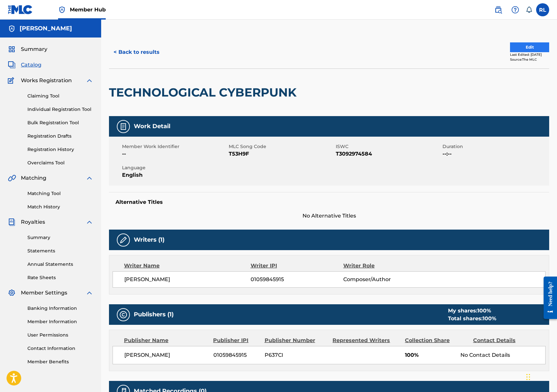 This screenshot has height=392, width=557. Describe the element at coordinates (529, 10) in the screenshot. I see `div: Notifications` at that location.